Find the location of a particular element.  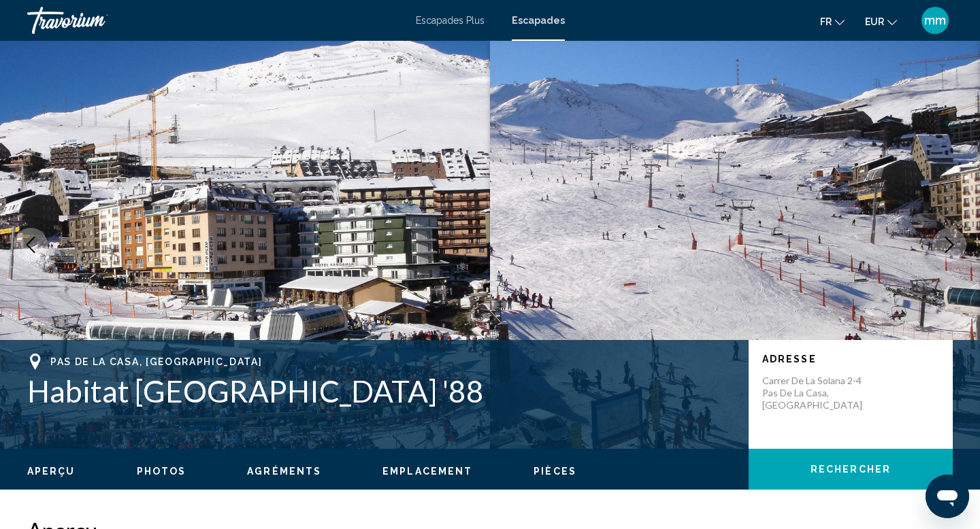

button: Changer de langue is located at coordinates (833, 21).